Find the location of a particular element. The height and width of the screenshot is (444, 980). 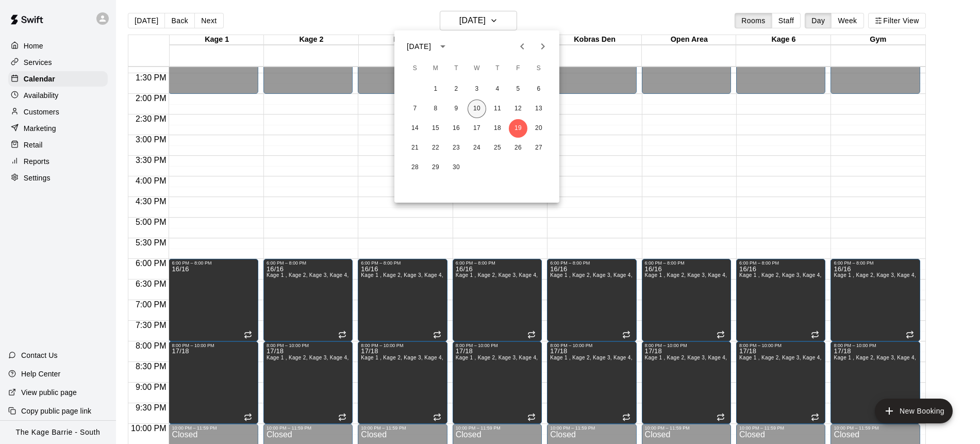

button: 2 is located at coordinates (456, 89).